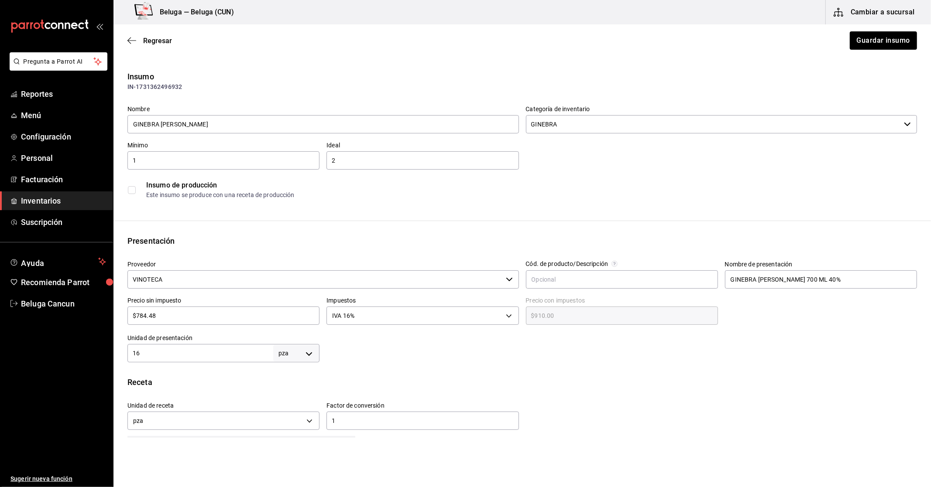 The height and width of the screenshot is (487, 931). What do you see at coordinates (63, 222) in the screenshot?
I see `span: Suscripción` at bounding box center [63, 222].